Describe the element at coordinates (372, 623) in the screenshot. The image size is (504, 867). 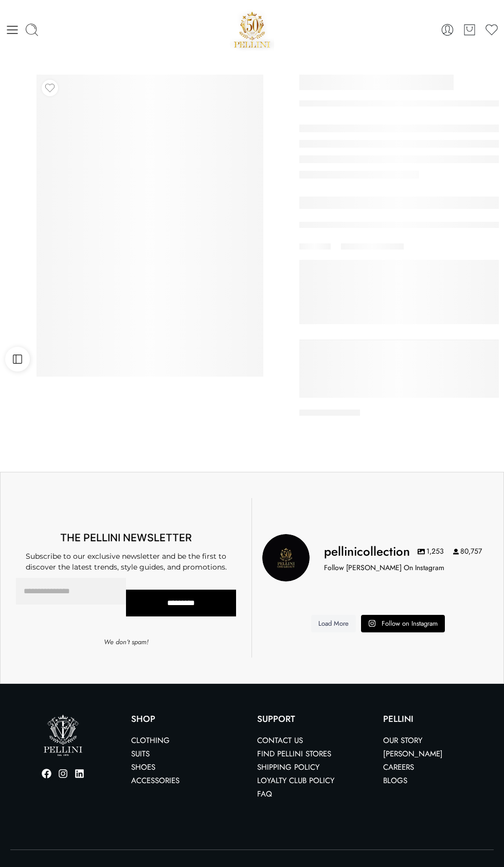
I see `svg: Instagram` at that location.